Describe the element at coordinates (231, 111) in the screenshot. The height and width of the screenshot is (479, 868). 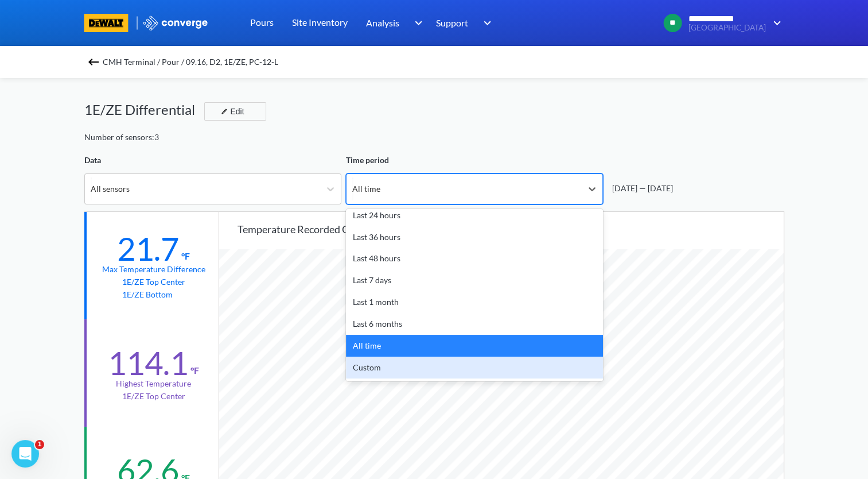
I see `div: Edit` at that location.